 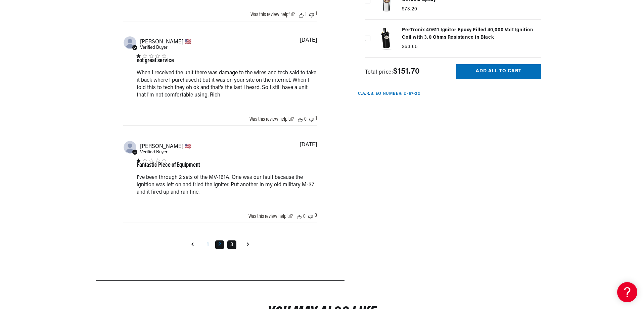 What do you see at coordinates (168, 165) in the screenshot?
I see `div: Fantastic Piece of Equipment` at bounding box center [168, 165].